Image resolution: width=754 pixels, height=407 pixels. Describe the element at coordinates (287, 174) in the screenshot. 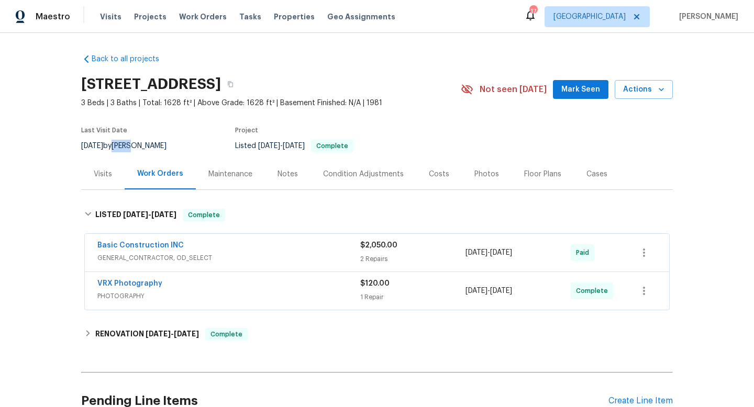

I see `div: Notes` at that location.